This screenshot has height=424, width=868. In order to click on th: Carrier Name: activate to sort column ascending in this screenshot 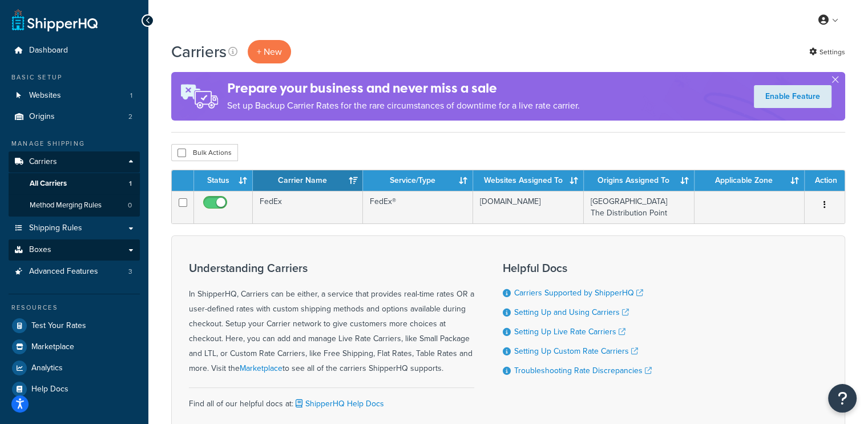, I will do `click(307, 181)`.